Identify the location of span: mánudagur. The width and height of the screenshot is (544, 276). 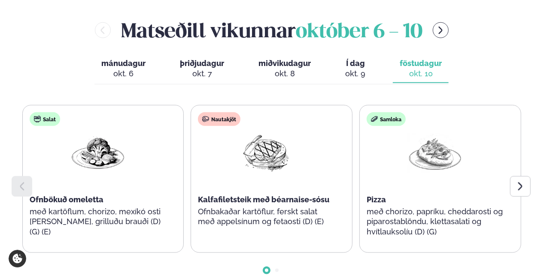
(123, 63).